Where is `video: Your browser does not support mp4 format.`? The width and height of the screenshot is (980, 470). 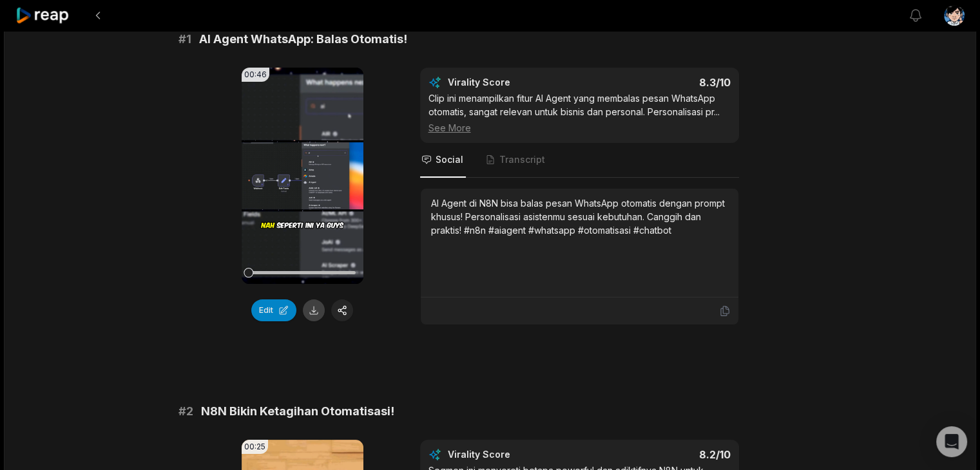
video: Your browser does not support mp4 format. is located at coordinates (302, 176).